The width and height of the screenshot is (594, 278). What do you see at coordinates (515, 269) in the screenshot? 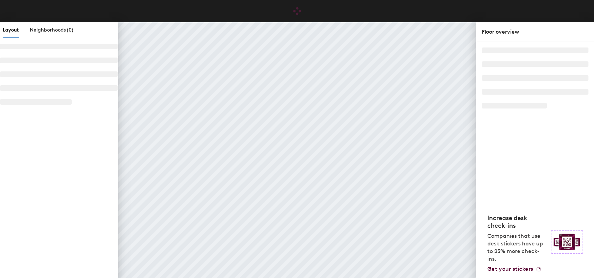
I see `a: Get your stickers` at bounding box center [515, 269].